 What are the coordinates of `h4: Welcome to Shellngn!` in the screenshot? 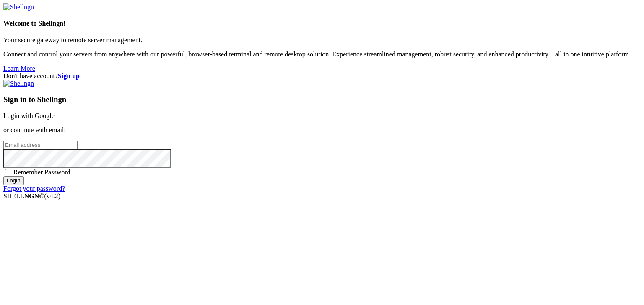 It's located at (322, 23).